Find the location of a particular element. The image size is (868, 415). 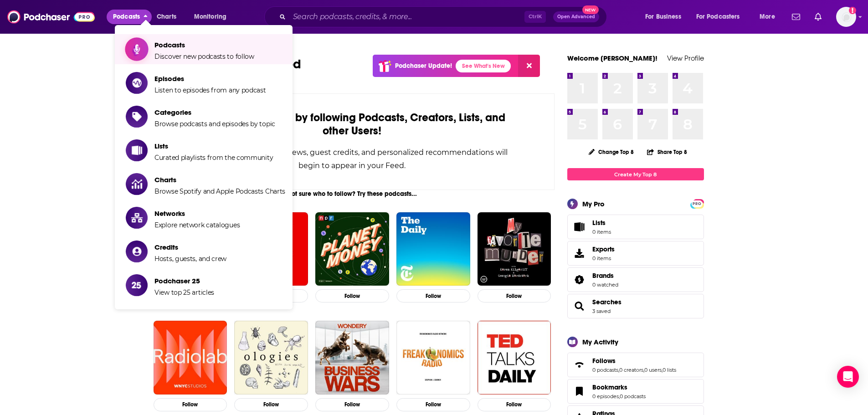

a: Podchaser - Follow, Share and Rate Podcasts is located at coordinates (51, 17).